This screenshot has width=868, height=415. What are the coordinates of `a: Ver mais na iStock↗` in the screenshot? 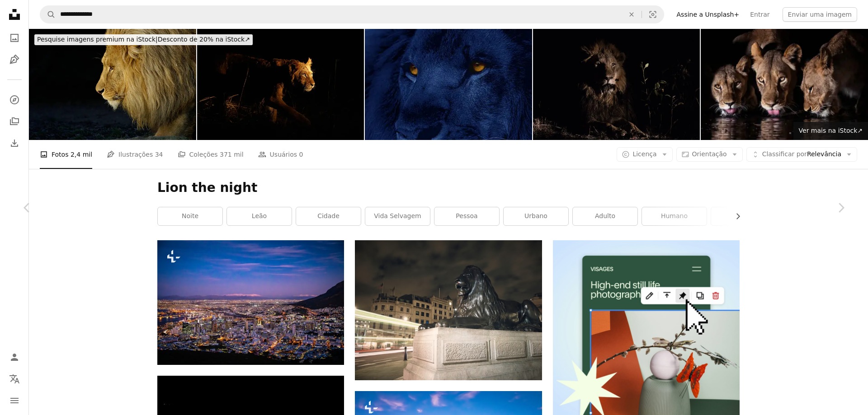 It's located at (831, 131).